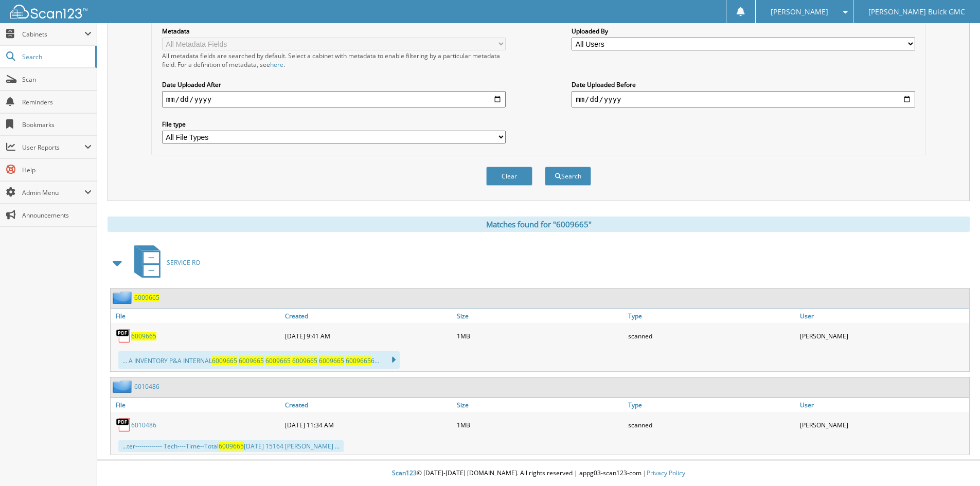 This screenshot has width=980, height=486. I want to click on label: Date Uploaded After, so click(334, 84).